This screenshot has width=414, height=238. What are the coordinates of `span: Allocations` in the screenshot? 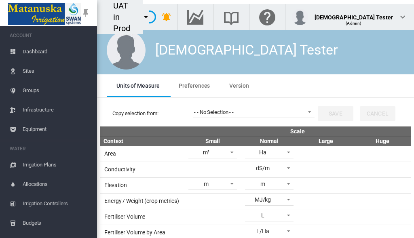 It's located at (57, 184).